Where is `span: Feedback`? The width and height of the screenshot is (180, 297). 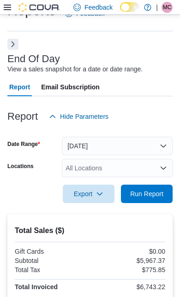 span: Feedback is located at coordinates (98, 7).